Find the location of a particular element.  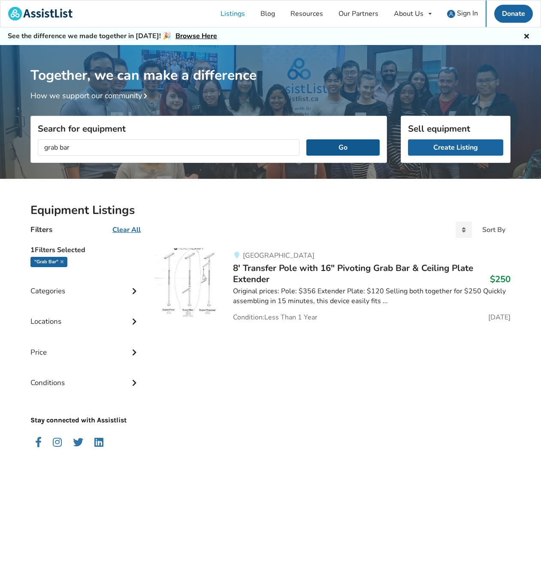

div: Conditions is located at coordinates (85, 376).